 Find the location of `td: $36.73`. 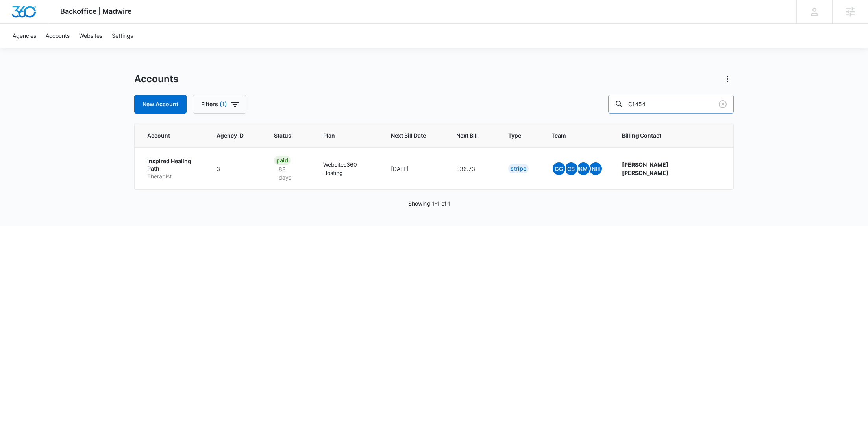

td: $36.73 is located at coordinates (473, 168).